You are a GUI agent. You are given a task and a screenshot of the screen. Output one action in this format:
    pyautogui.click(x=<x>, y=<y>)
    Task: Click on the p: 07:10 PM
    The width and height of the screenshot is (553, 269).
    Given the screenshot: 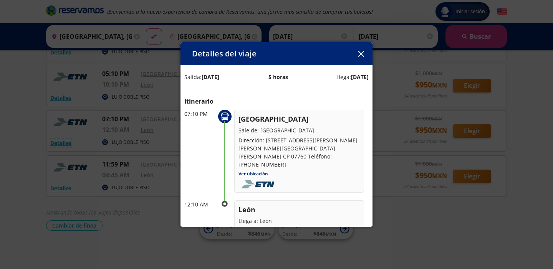 What is the action you would take?
    pyautogui.click(x=200, y=114)
    